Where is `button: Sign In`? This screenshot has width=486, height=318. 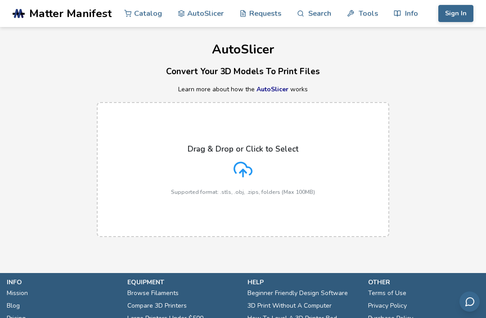 button: Sign In is located at coordinates (456, 14).